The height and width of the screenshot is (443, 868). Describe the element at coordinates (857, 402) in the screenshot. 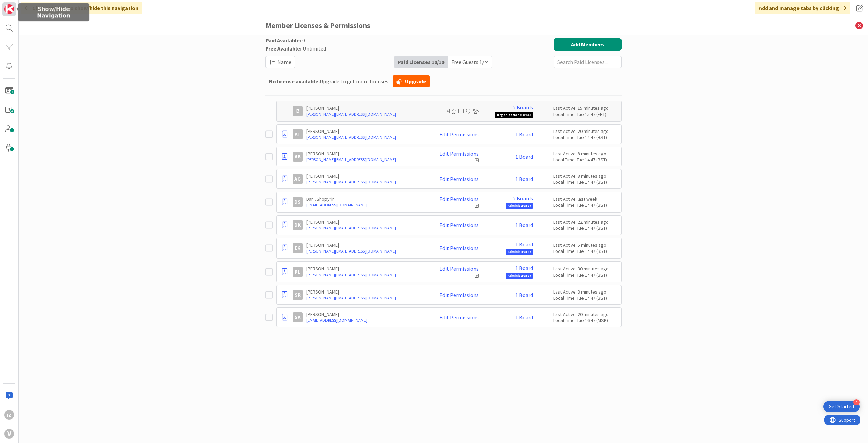

I see `div: 4` at that location.